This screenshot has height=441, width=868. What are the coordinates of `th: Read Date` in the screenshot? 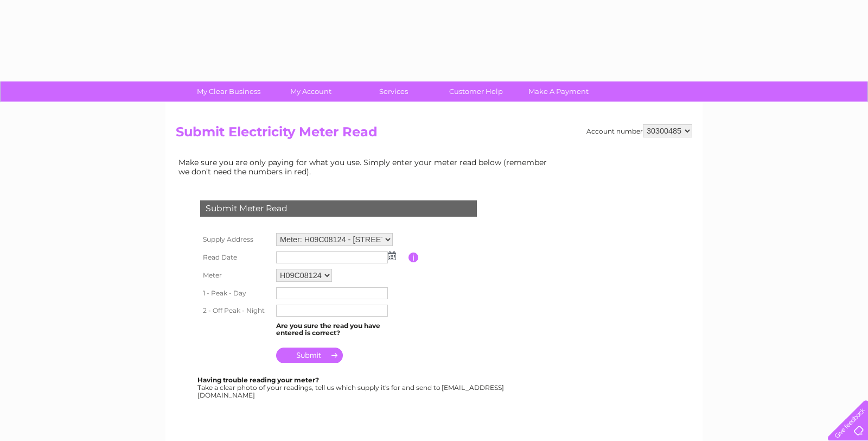 It's located at (235, 257).